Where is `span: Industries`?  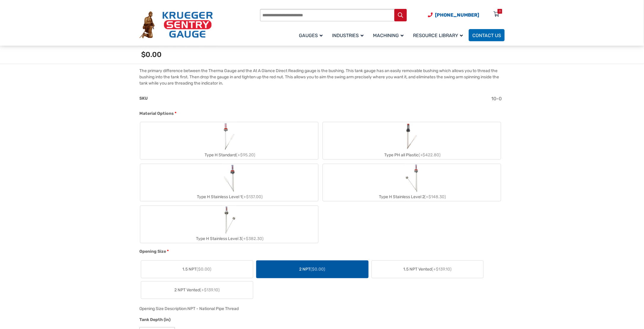 span: Industries is located at coordinates (348, 35).